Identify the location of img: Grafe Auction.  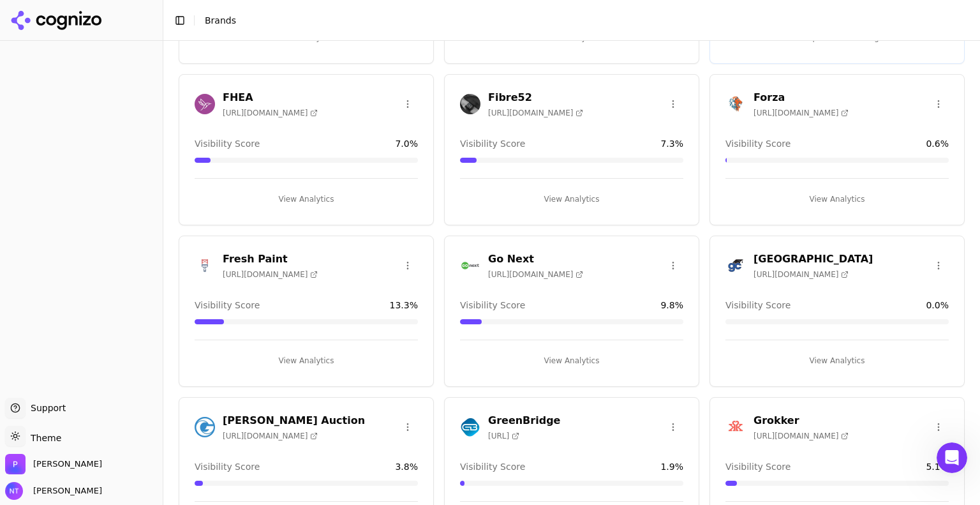
(205, 427).